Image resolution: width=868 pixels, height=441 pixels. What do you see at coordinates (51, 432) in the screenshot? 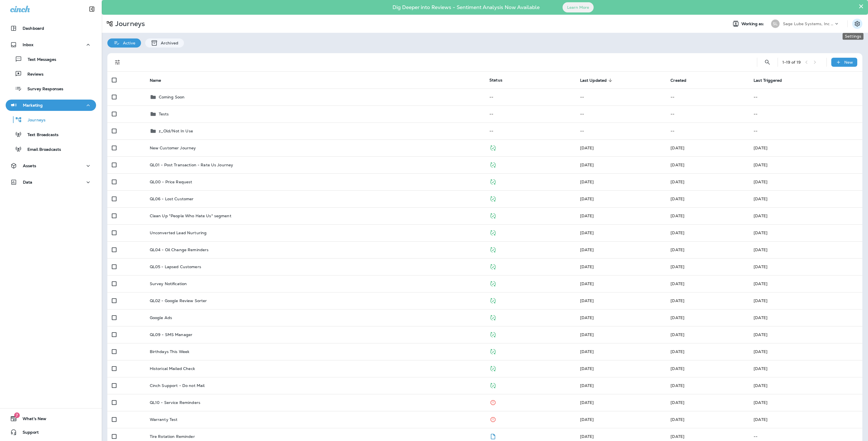
I see `button: Support` at bounding box center [51, 432].